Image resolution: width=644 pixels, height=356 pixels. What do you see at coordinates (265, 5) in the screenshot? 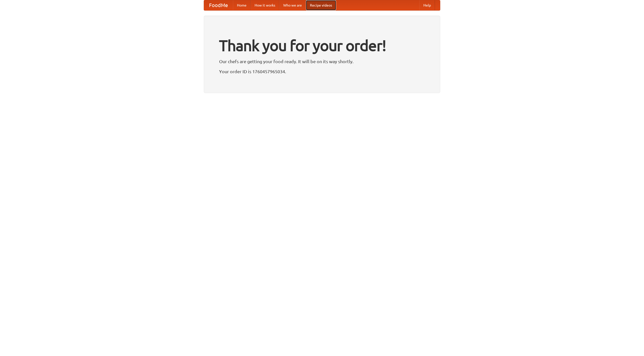
I see `a: How it works` at bounding box center [265, 5].